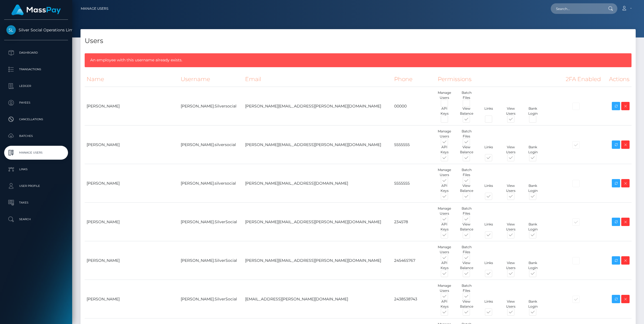 The width and height of the screenshot is (644, 324). Describe the element at coordinates (414, 260) in the screenshot. I see `td: 245465767` at that location.